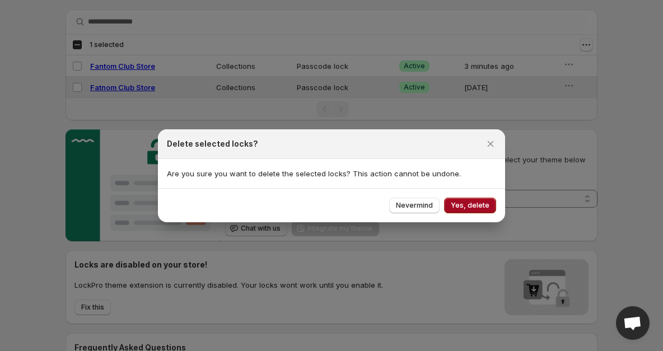  Describe the element at coordinates (470, 205) in the screenshot. I see `button: Yes, delete` at that location.